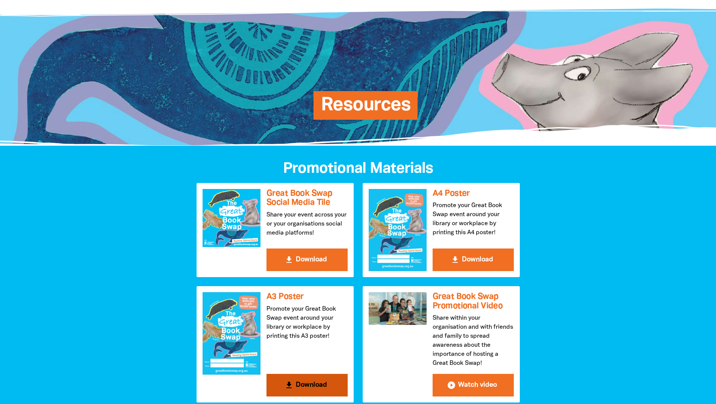 The width and height of the screenshot is (716, 404). I want to click on img: Great Book Swap Social Media Tile, so click(232, 218).